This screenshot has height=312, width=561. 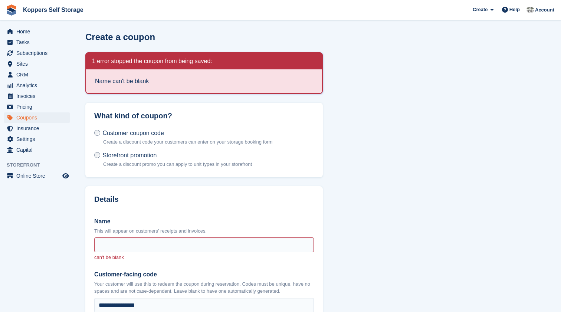 What do you see at coordinates (545, 10) in the screenshot?
I see `span: Account` at bounding box center [545, 10].